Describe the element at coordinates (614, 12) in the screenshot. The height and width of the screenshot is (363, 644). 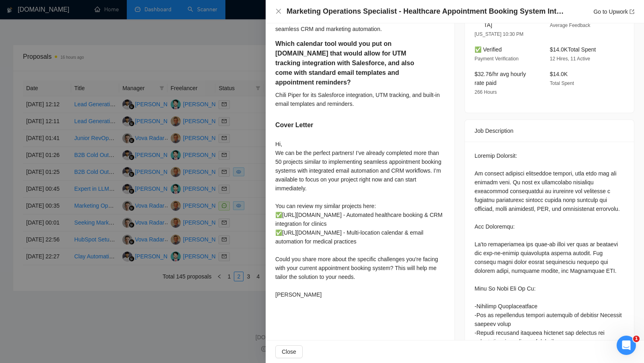
I see `a: Go to Upworkexport` at that location.